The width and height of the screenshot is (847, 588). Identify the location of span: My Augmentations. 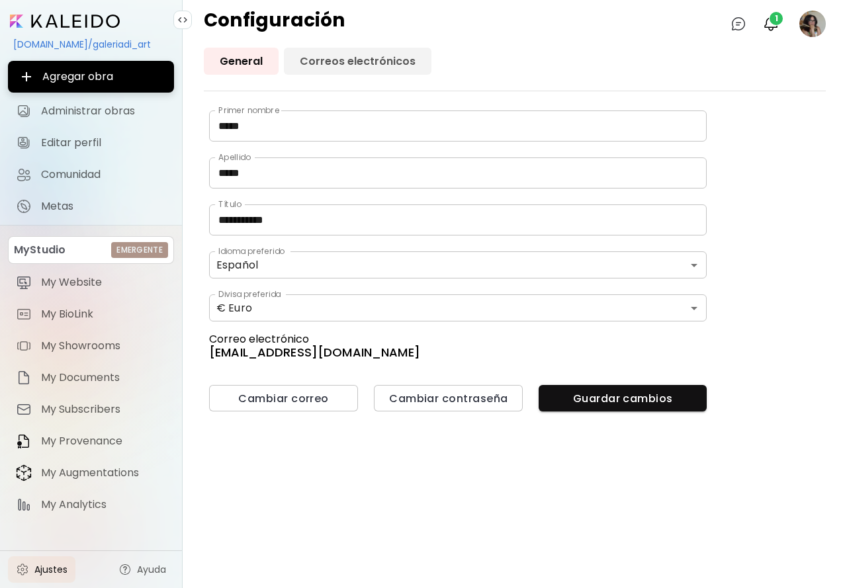
(103, 473).